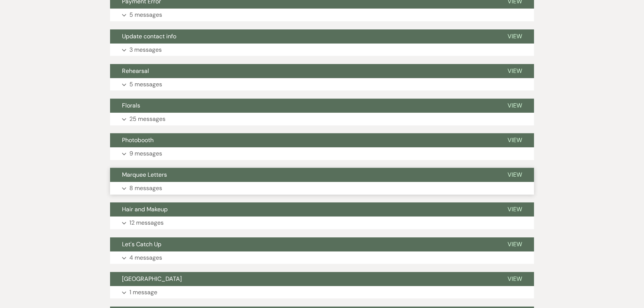  I want to click on p: 9 messages, so click(146, 154).